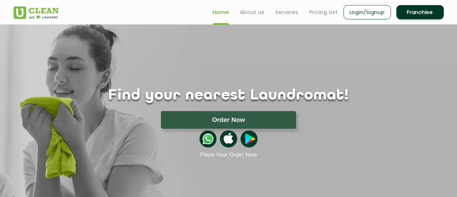  Describe the element at coordinates (367, 12) in the screenshot. I see `a: Login/Signup` at that location.